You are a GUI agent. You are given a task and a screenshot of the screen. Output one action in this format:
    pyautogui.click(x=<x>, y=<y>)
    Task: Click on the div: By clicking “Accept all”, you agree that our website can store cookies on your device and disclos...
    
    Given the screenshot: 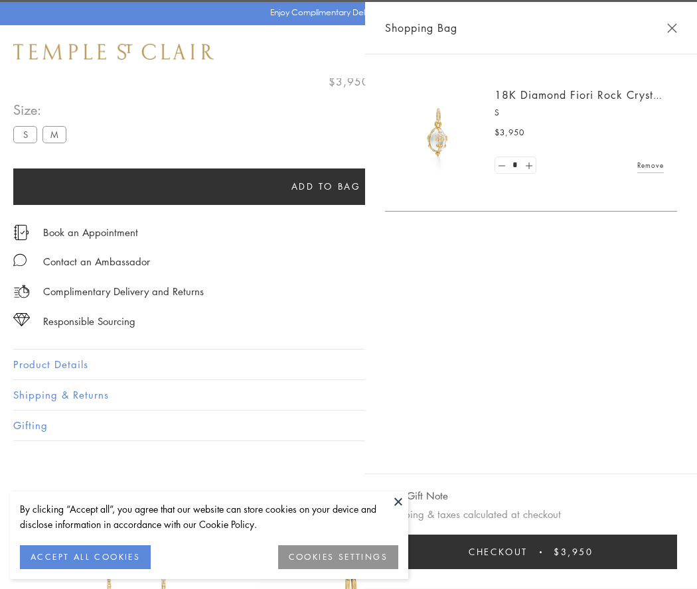 What is the action you would take?
    pyautogui.click(x=209, y=517)
    